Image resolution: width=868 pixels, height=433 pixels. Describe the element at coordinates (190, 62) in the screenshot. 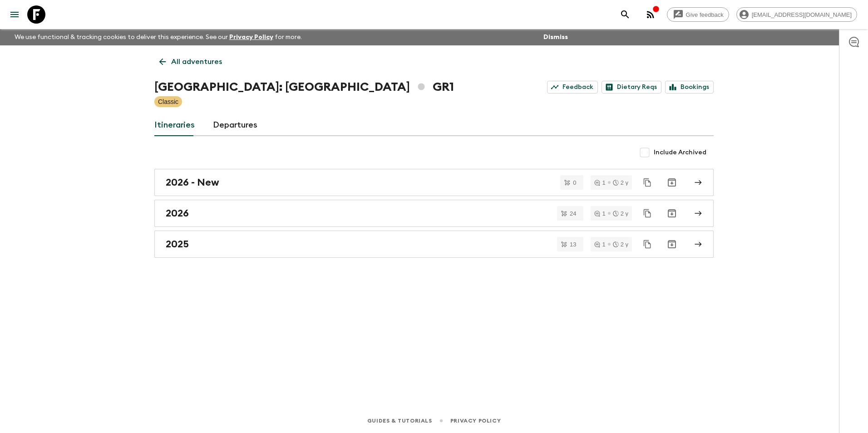

I see `a: All adventures` at that location.